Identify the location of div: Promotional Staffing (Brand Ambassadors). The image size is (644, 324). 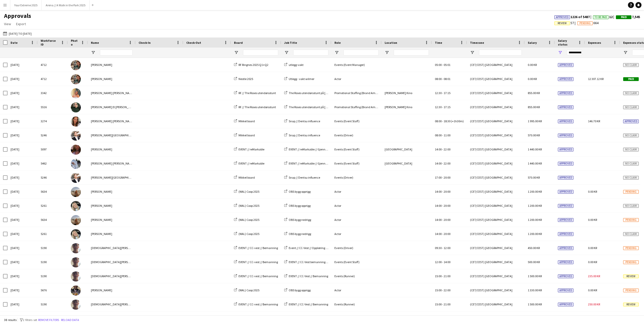
(356, 107).